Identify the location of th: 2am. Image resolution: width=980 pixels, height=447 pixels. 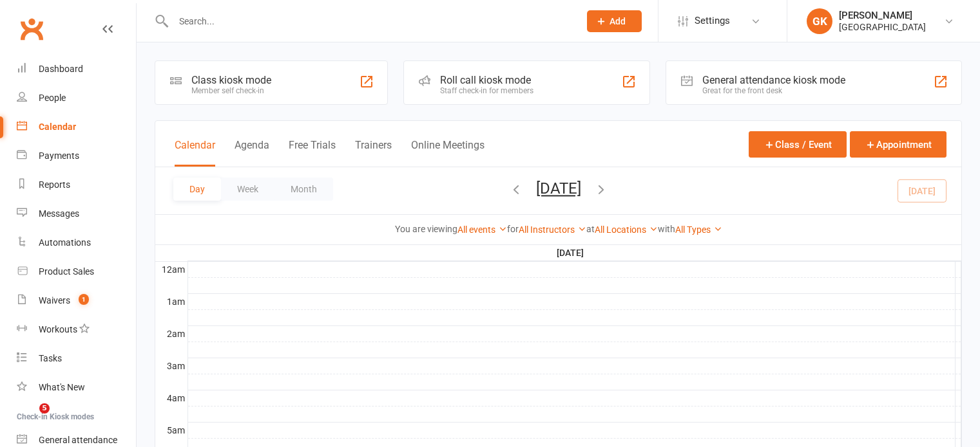
(171, 333).